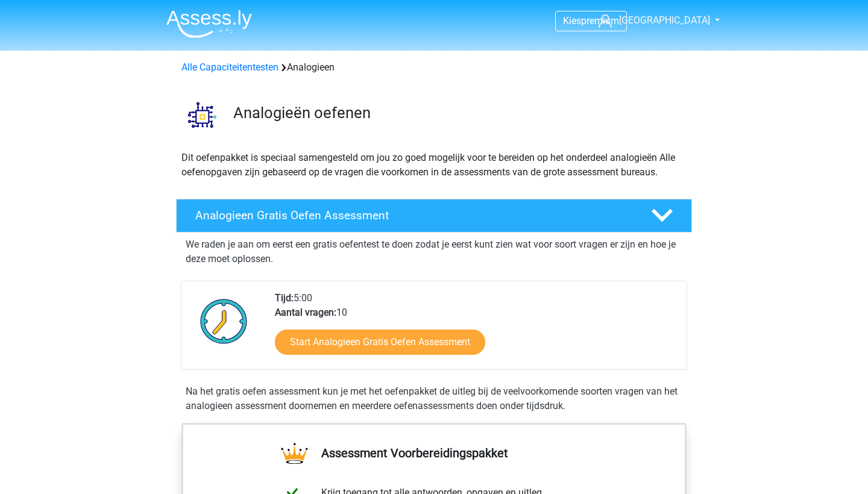 This screenshot has height=494, width=868. Describe the element at coordinates (434, 216) in the screenshot. I see `a: Analogieen Gratis Oefen Assessment` at that location.